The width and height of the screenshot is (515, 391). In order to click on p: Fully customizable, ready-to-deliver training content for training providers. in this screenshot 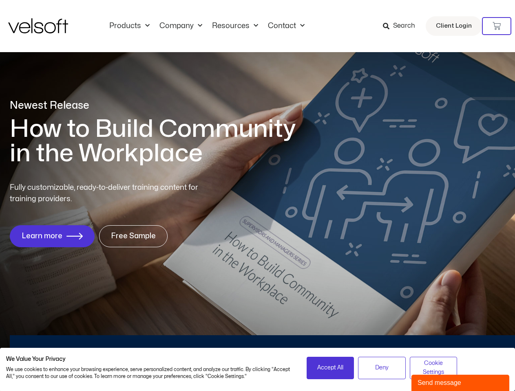, I will do `click(111, 194)`.